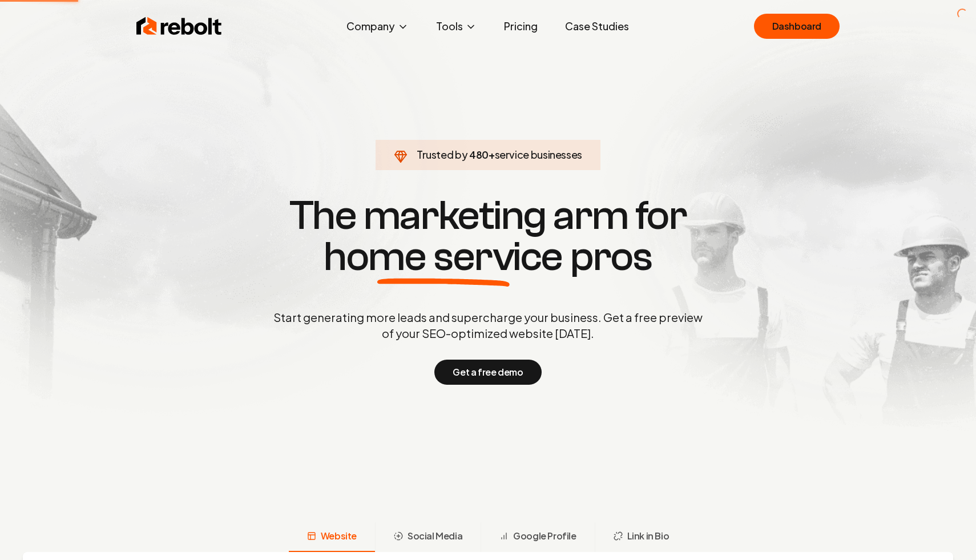 This screenshot has width=976, height=560. Describe the element at coordinates (597, 26) in the screenshot. I see `a: Case Studies` at that location.